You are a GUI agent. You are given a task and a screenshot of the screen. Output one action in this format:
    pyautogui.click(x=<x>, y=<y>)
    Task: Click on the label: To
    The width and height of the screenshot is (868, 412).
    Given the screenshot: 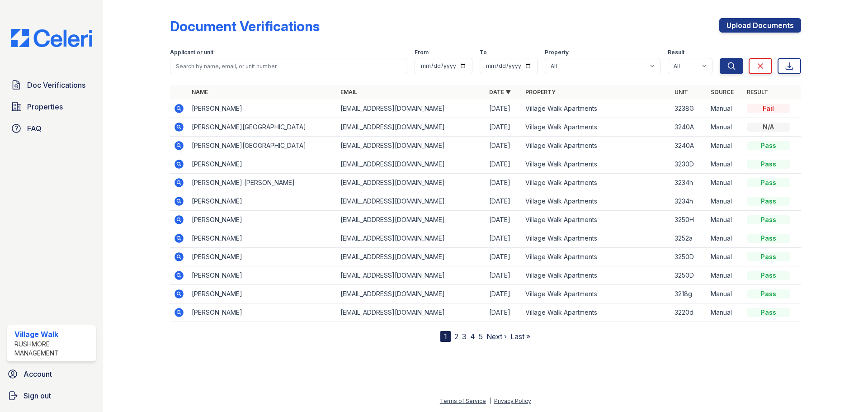 What is the action you would take?
    pyautogui.click(x=484, y=52)
    